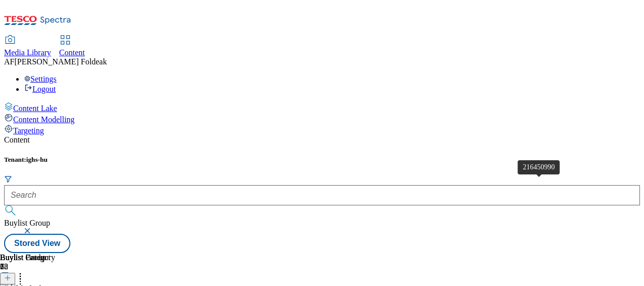 The image size is (644, 286). Describe the element at coordinates (9, 62) in the screenshot. I see `span: AF` at that location.